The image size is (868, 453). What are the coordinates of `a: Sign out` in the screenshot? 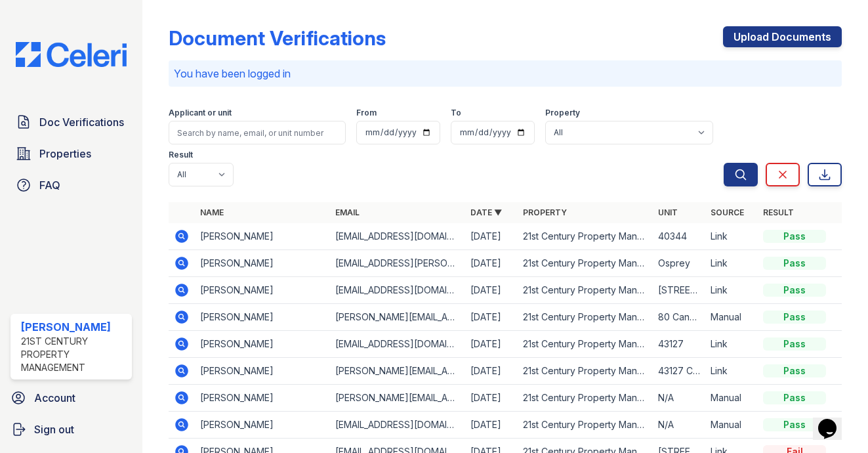 It's located at (71, 429).